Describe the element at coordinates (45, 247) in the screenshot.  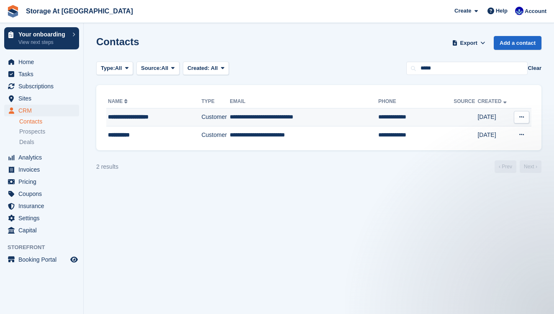
I see `span: Storefront` at that location.